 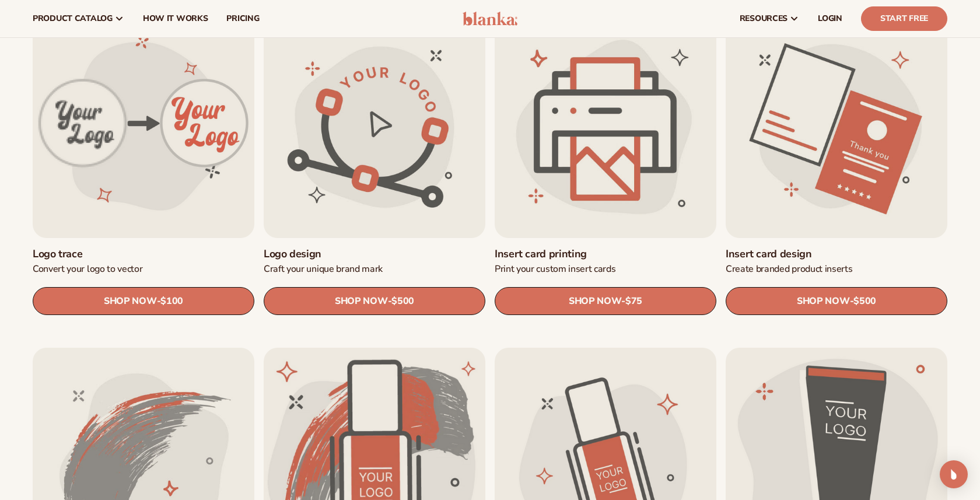 What do you see at coordinates (764, 18) in the screenshot?
I see `span: resources` at bounding box center [764, 18].